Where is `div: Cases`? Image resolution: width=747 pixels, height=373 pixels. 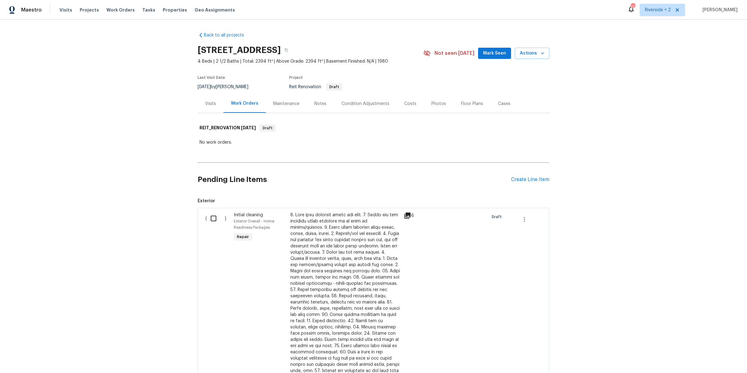 div: Cases is located at coordinates (504, 104).